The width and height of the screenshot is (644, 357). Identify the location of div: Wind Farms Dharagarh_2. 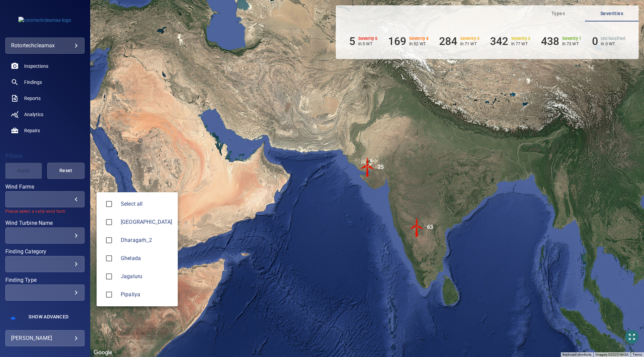
(146, 240).